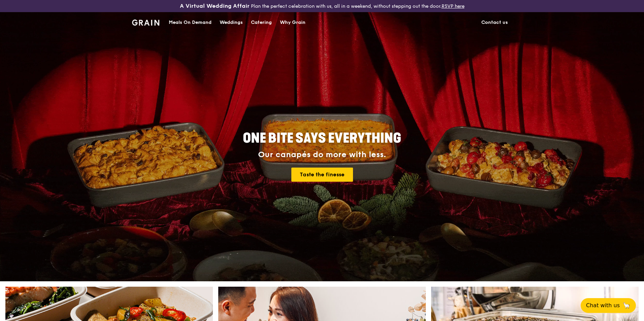 This screenshot has height=321, width=644. I want to click on div: Meals On Demand, so click(190, 22).